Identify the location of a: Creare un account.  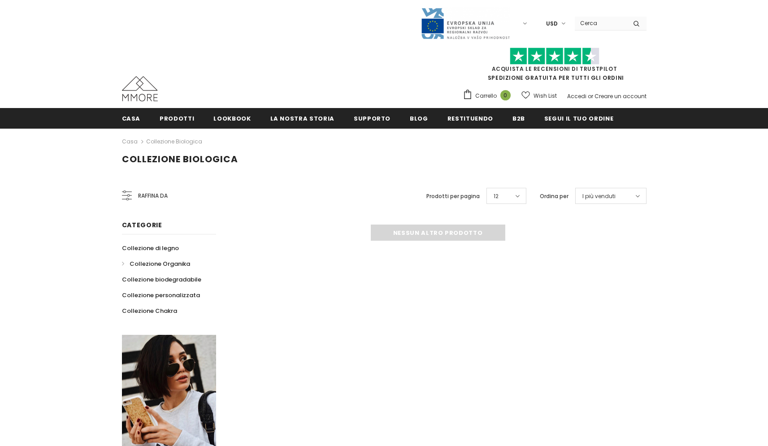
(621, 96).